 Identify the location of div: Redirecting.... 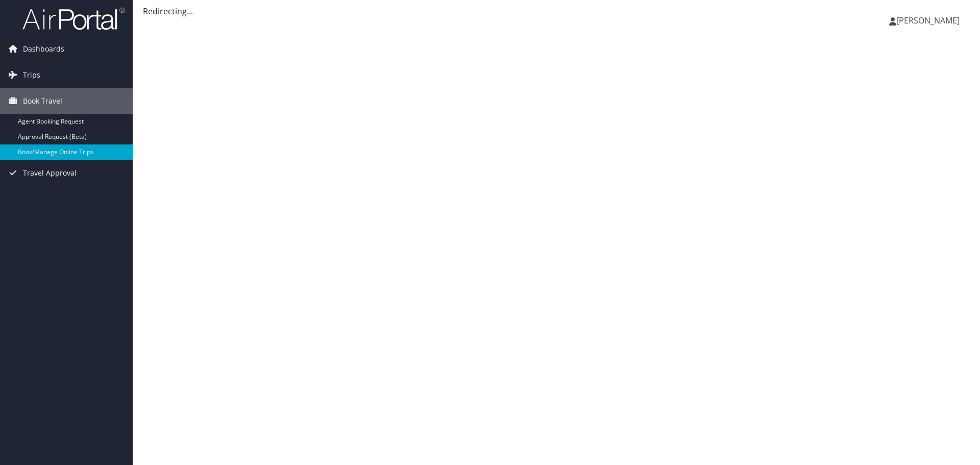
(556, 11).